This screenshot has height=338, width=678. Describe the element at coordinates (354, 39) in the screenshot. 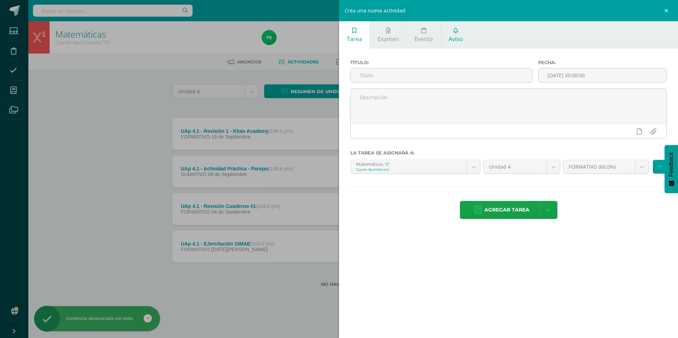

I see `span: Tarea` at that location.